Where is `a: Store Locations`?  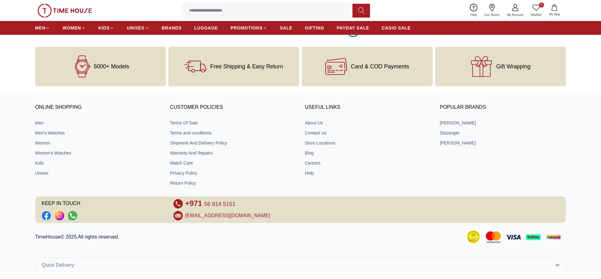 a: Store Locations is located at coordinates (368, 143).